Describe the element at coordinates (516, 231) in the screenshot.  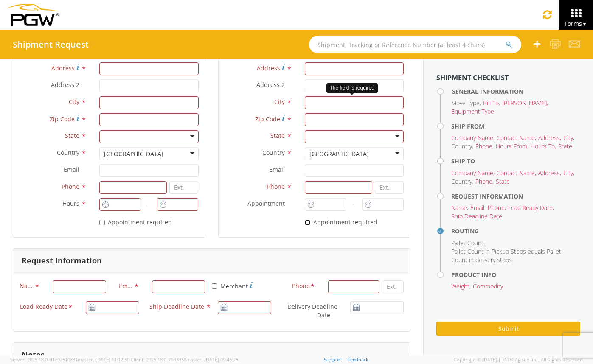
I see `h4: Routing` at that location.